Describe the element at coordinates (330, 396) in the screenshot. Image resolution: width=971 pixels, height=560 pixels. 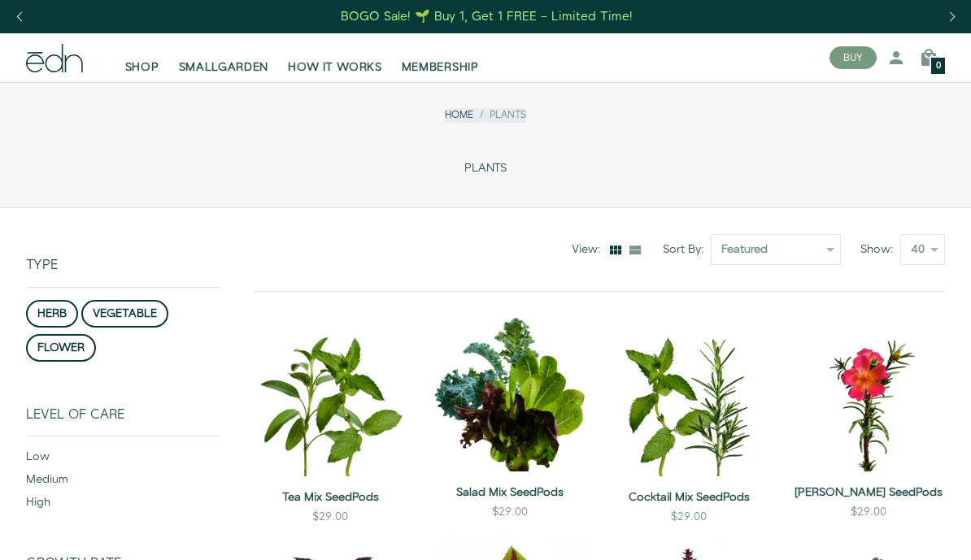
I see `img: Tea Mix SeedPods` at that location.